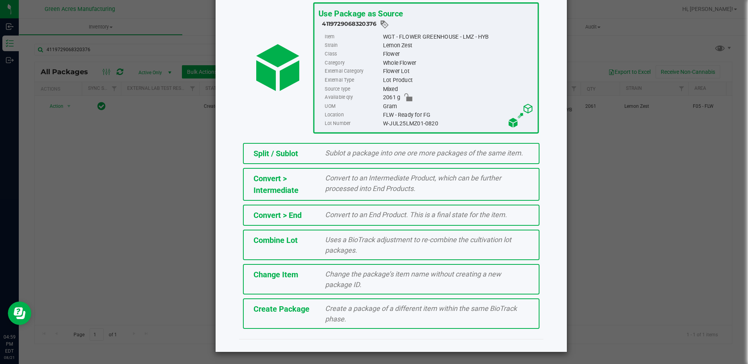  What do you see at coordinates (353, 89) in the screenshot?
I see `label: Source type` at bounding box center [353, 89].